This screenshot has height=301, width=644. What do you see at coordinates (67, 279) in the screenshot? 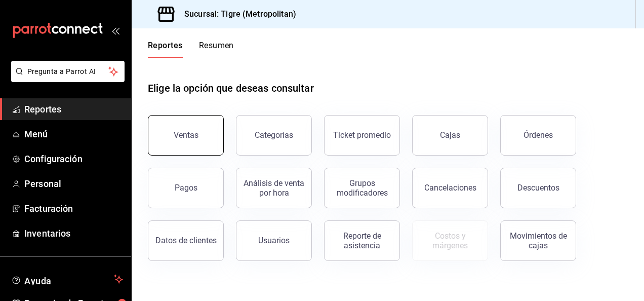
I see `span: Ayuda` at bounding box center [67, 279].